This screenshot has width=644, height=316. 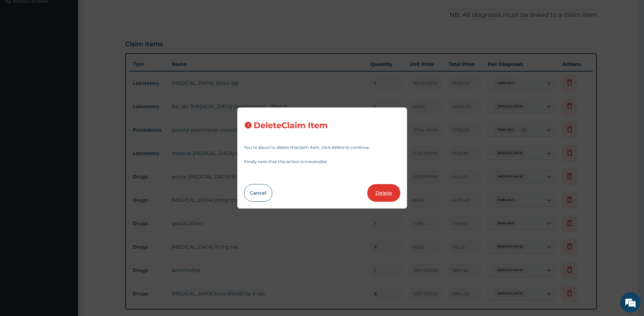 What do you see at coordinates (258, 193) in the screenshot?
I see `button: Cancel` at bounding box center [258, 193].